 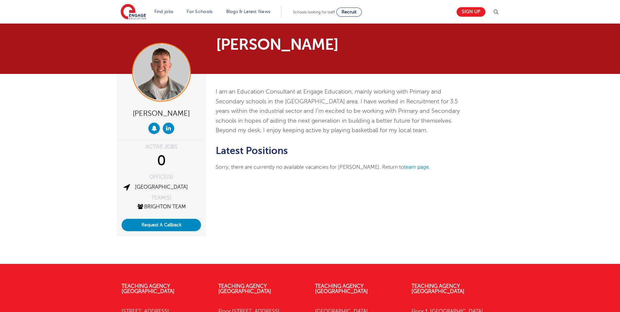 What do you see at coordinates (161, 177) in the screenshot?
I see `div: OFFICE(S)` at bounding box center [161, 177].